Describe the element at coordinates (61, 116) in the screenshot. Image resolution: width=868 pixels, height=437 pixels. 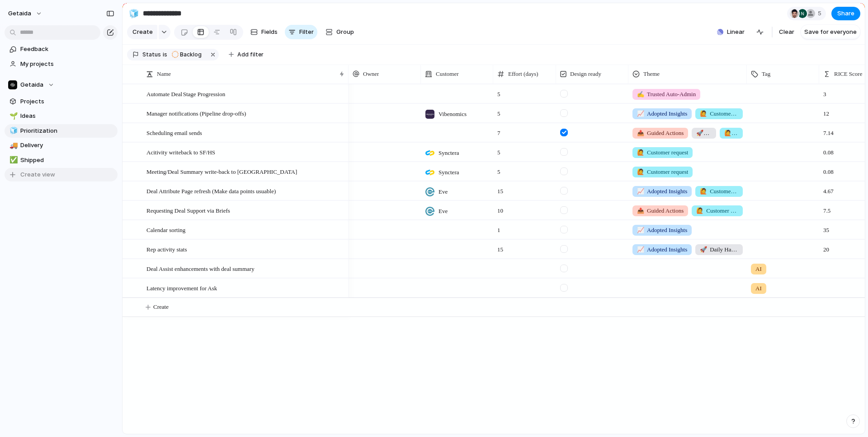
I see `a: 🌱Ideas` at that location.